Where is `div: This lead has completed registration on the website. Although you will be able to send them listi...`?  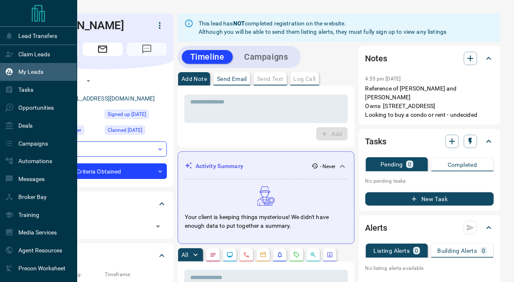 div: This lead has completed registration on the website. Although you will be able to send them listi... is located at coordinates (323, 28).